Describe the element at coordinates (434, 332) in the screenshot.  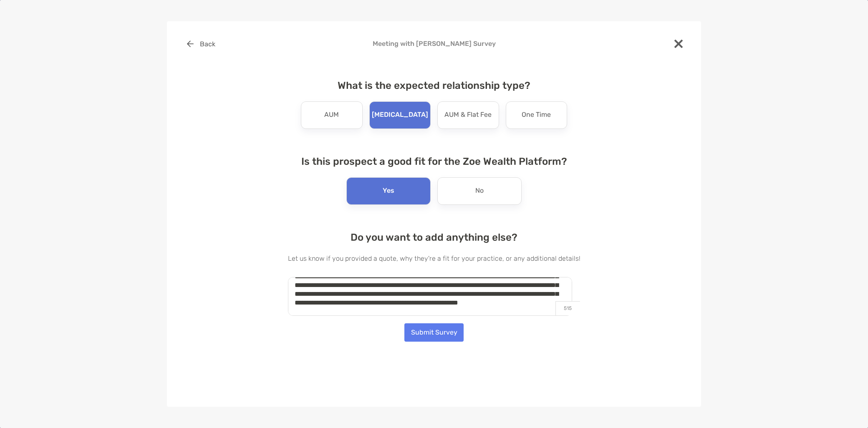
I see `button: Submit Survey` at that location.